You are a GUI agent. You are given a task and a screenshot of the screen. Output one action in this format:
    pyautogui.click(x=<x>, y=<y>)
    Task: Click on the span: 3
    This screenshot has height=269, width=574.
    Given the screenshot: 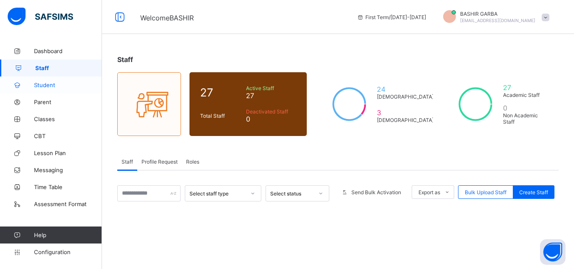 What is the action you would take?
    pyautogui.click(x=405, y=113)
    